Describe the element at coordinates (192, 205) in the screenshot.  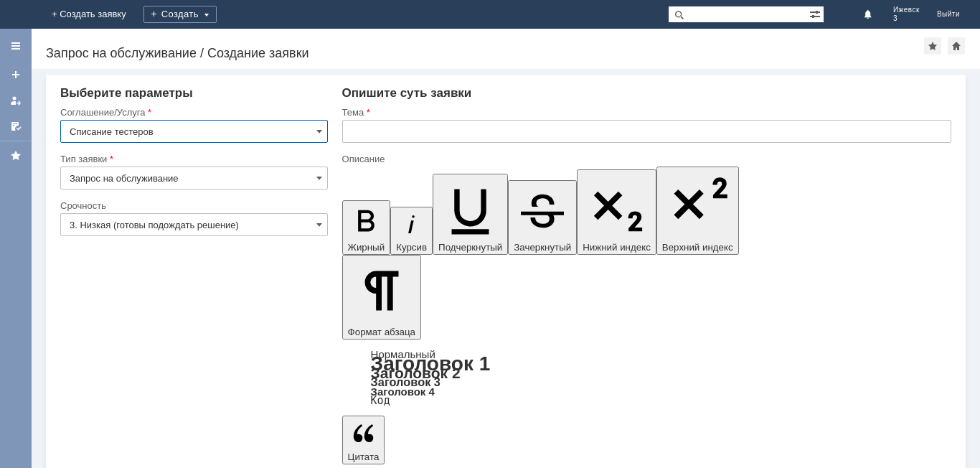
I see `div: Срочность` at that location.